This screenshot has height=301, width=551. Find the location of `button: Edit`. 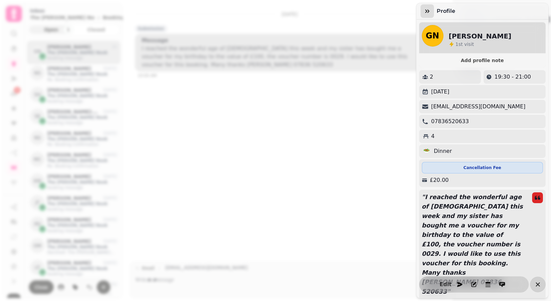

button: Edit is located at coordinates (446, 284).